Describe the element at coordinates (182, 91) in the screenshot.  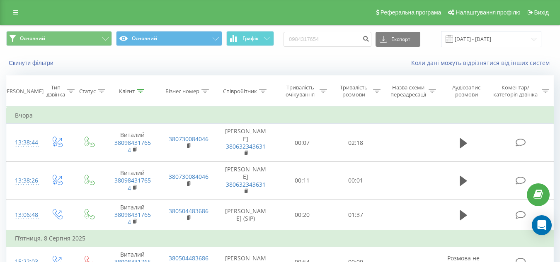
I see `div: Бізнес номер` at that location.